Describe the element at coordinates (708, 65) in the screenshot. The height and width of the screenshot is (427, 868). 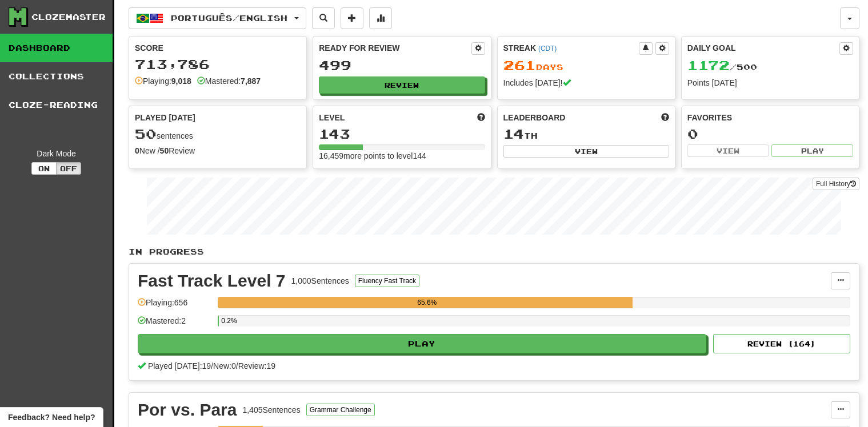
I see `span: 1172` at that location.